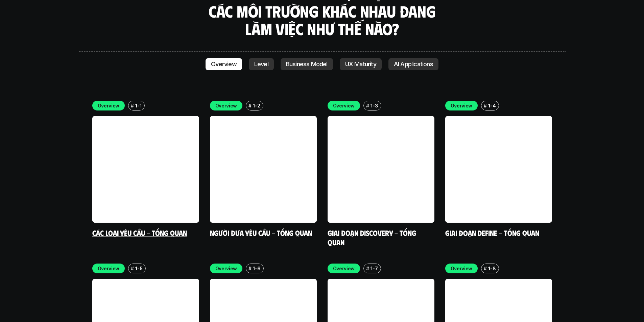  I want to click on a: Người đưa yêu cầu - Tổng quan, so click(261, 233).